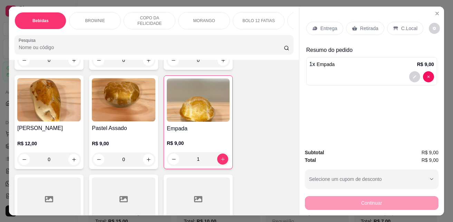  Describe the element at coordinates (40, 21) in the screenshot. I see `p: Bebidas` at that location.